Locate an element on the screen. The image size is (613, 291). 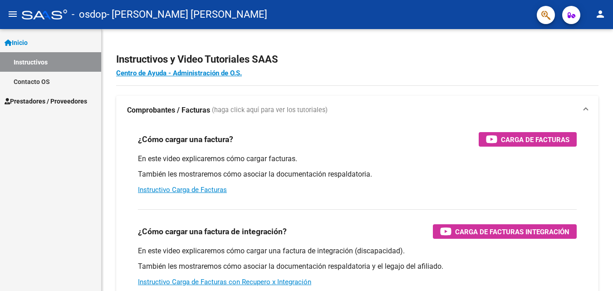
a: Instructivo Carga de Facturas con Recupero x Integración is located at coordinates (225, 282).